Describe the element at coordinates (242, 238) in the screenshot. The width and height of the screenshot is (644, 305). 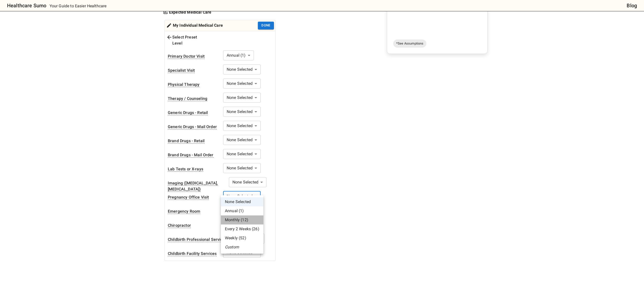
I see `li: Weekly (52)` at that location.